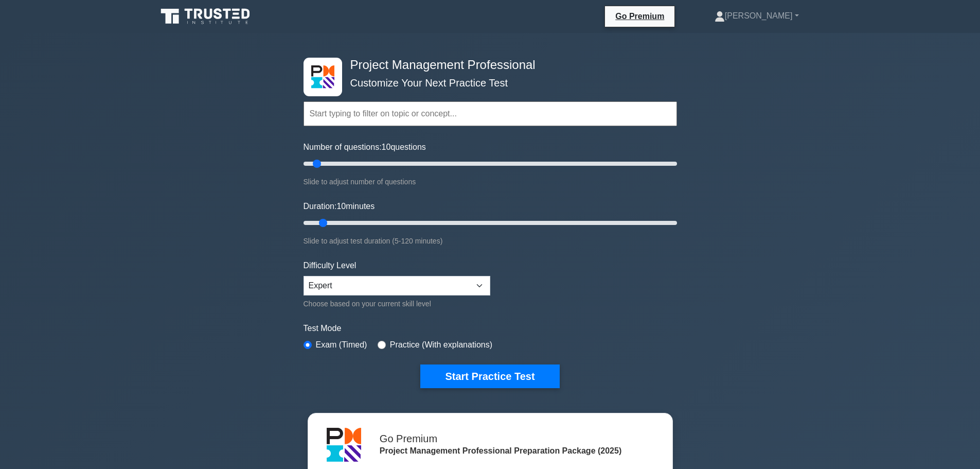 This screenshot has height=469, width=980. Describe the element at coordinates (441, 345) in the screenshot. I see `label: Practice (With explanations)` at that location.